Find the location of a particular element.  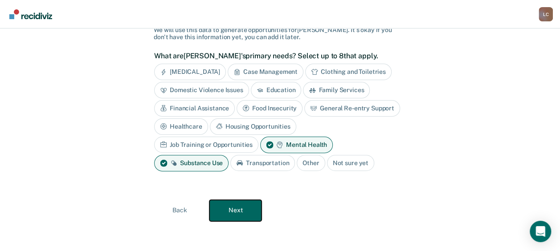

div: Other is located at coordinates (311, 163).